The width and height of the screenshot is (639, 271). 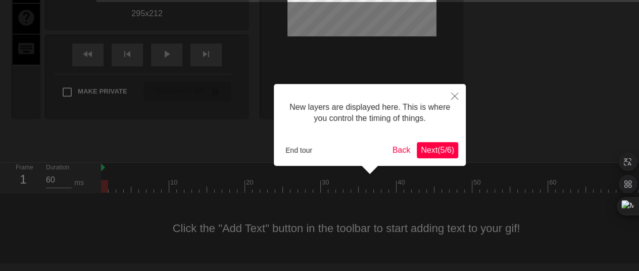 I want to click on button: Close, so click(x=454, y=95).